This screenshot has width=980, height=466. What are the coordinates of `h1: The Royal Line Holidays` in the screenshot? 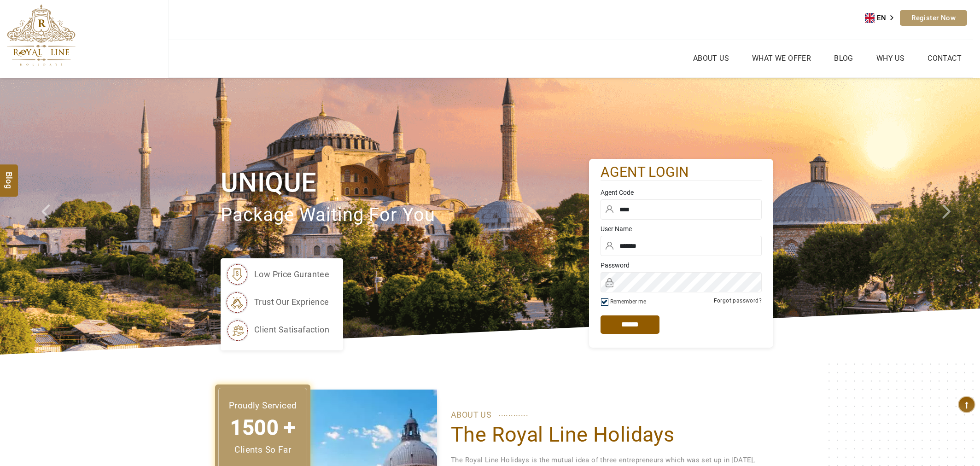 It's located at (605, 435).